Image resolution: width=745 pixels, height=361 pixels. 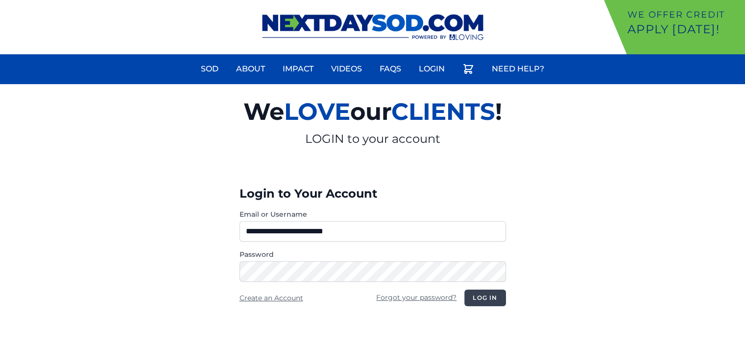 What do you see at coordinates (271, 298) in the screenshot?
I see `a: Create an Account` at bounding box center [271, 298].